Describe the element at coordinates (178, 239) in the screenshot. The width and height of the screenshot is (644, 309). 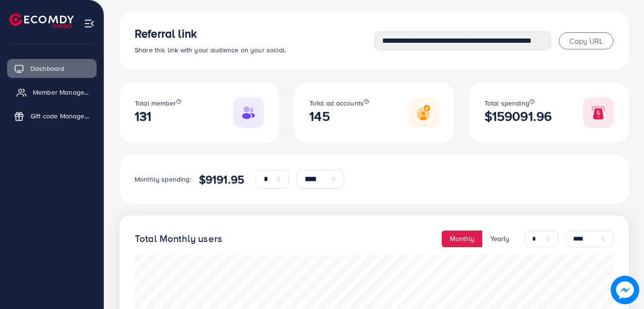
I see `h4: Total Monthly users` at that location.